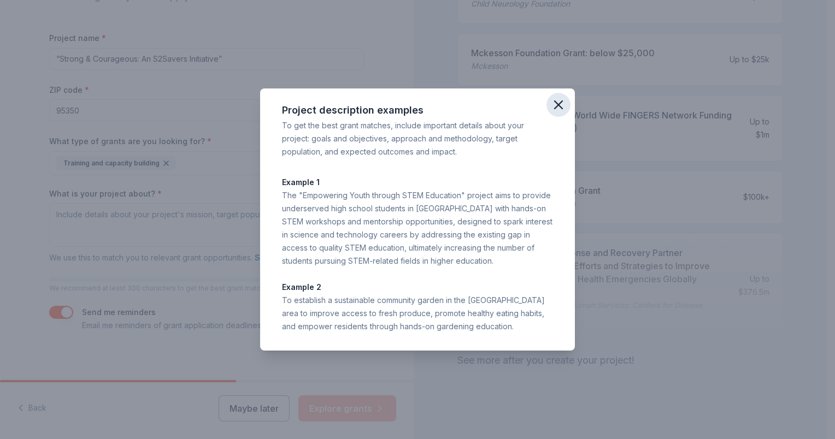 This screenshot has height=439, width=835. What do you see at coordinates (418, 110) in the screenshot?
I see `div: Project description examples` at bounding box center [418, 110].